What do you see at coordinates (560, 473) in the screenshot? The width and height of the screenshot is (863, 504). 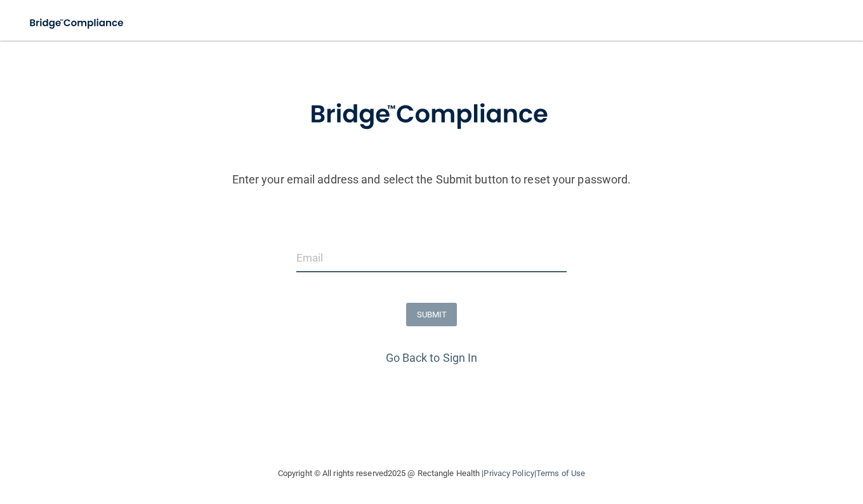 I see `a: Terms of Use` at bounding box center [560, 473].